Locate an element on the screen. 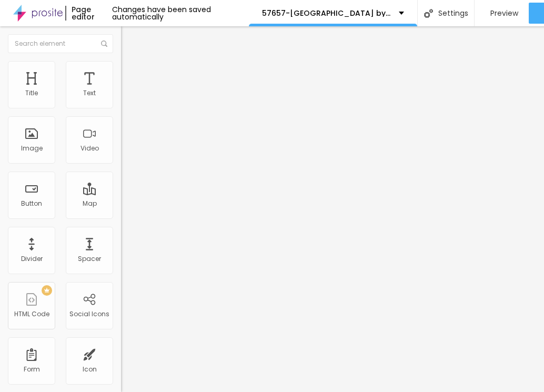  div: Video is located at coordinates (90, 148).